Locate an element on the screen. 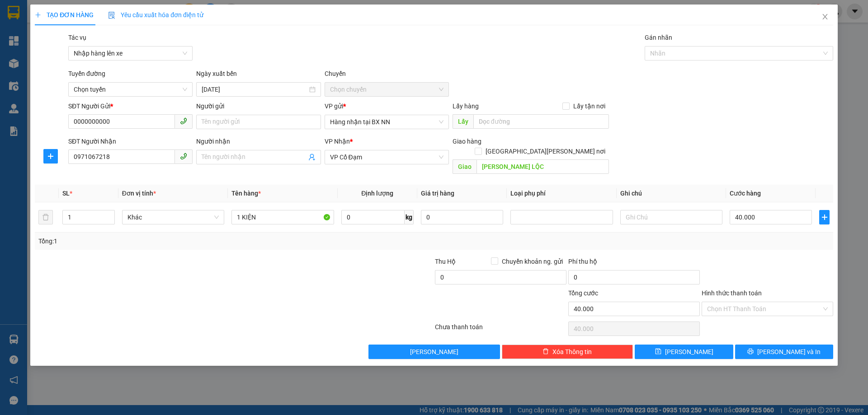 This screenshot has width=868, height=415. div: Người gửi is located at coordinates (258, 106).